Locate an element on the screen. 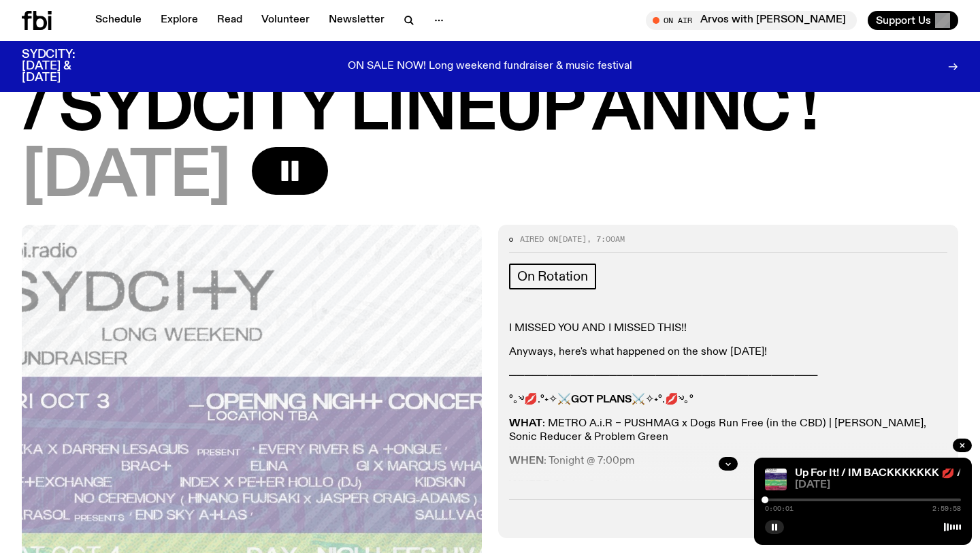  span: 2:59:58 is located at coordinates (947, 509).